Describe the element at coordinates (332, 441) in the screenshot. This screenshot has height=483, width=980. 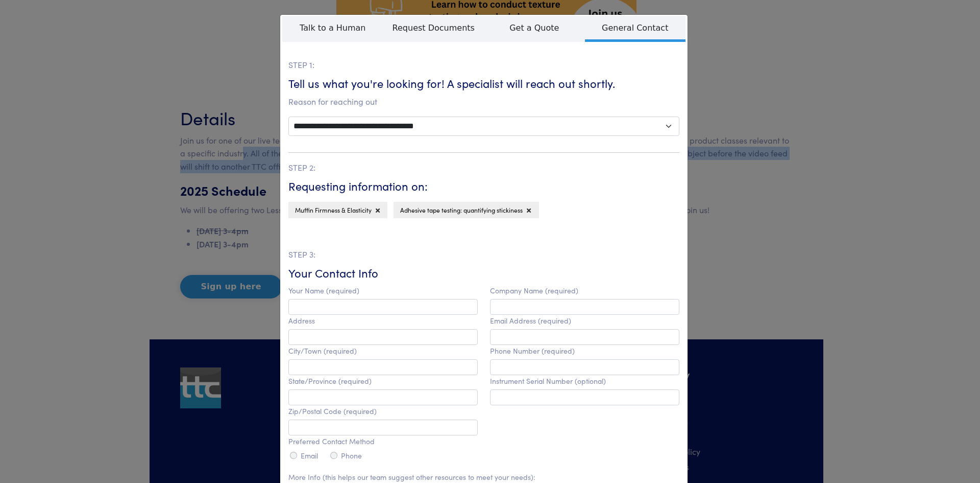
I see `label: Preferred Contact Method` at that location.